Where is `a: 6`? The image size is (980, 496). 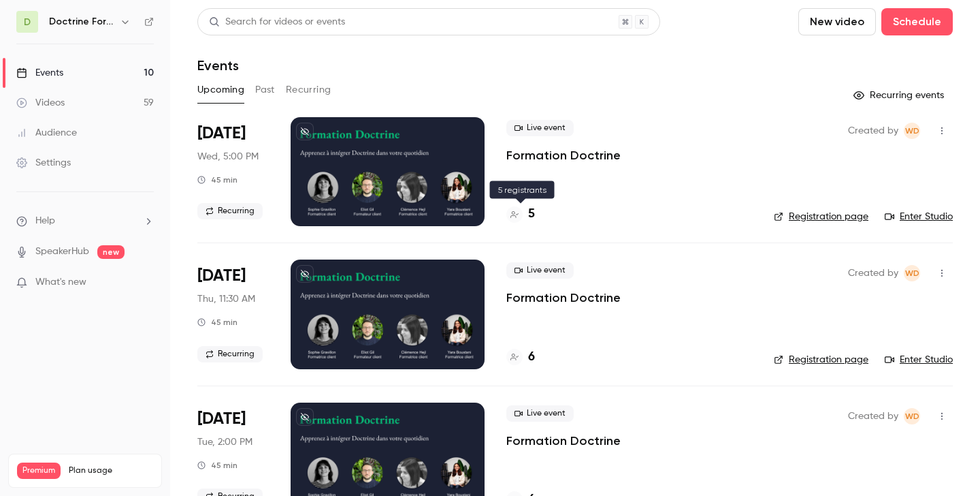
a: 6 is located at coordinates (520, 357).